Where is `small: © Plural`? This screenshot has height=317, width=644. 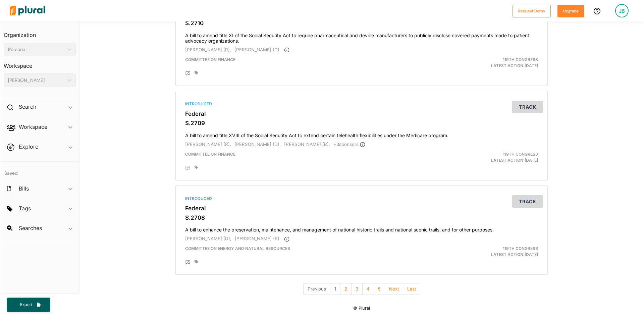
small: © Plural is located at coordinates (362, 308).